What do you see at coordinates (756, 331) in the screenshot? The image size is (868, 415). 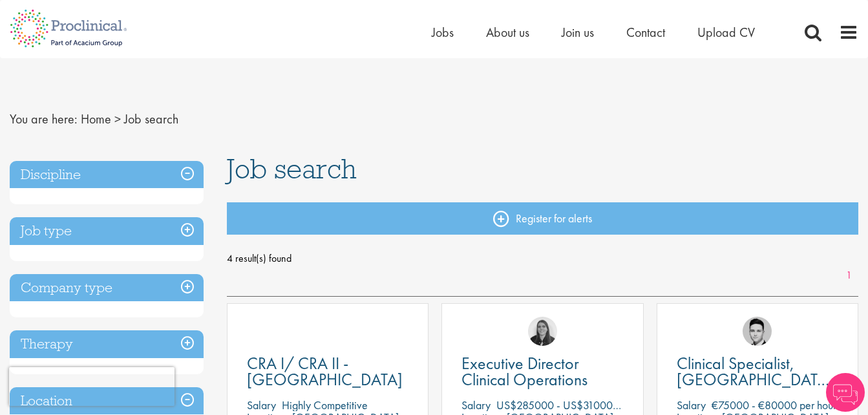 I see `img: Connor Lynes` at bounding box center [756, 331].